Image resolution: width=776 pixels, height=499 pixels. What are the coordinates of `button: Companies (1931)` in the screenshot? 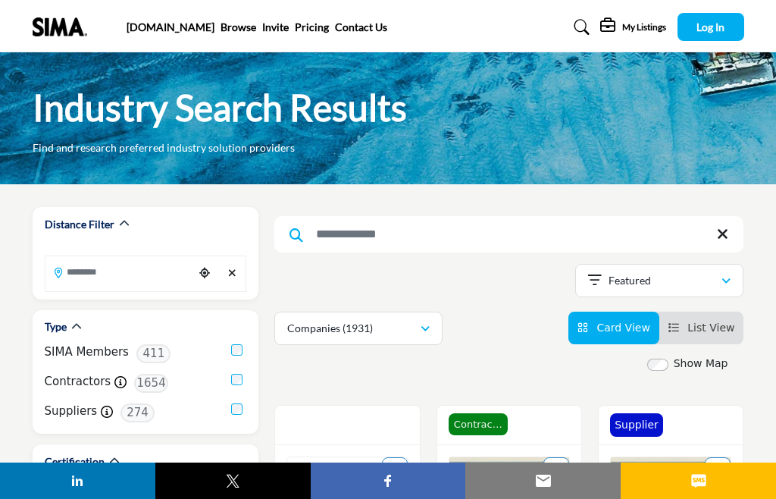 It's located at (359, 328).